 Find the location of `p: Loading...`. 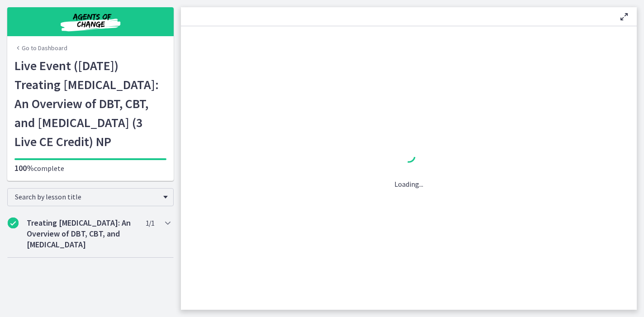

p: Loading... is located at coordinates (409, 184).